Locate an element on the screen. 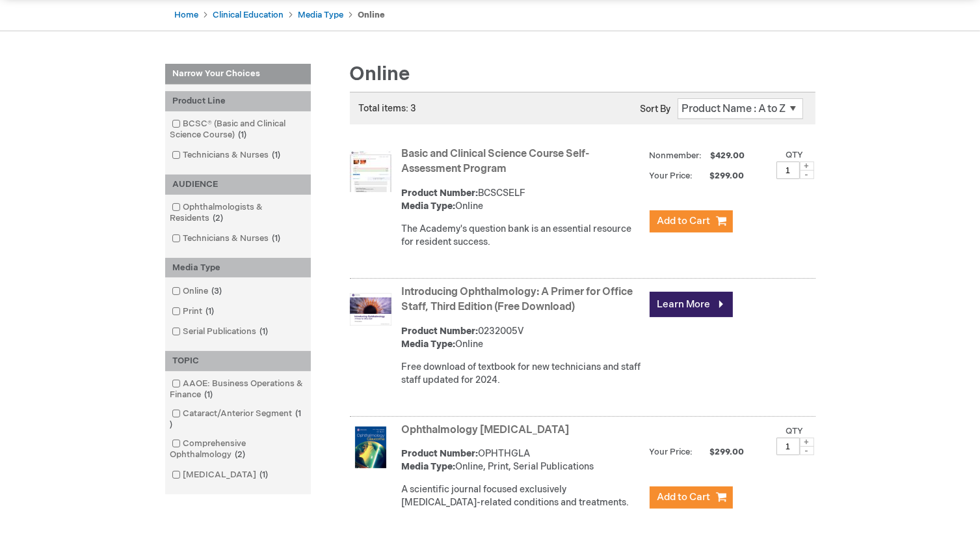  span: $429.00 is located at coordinates (728, 155).